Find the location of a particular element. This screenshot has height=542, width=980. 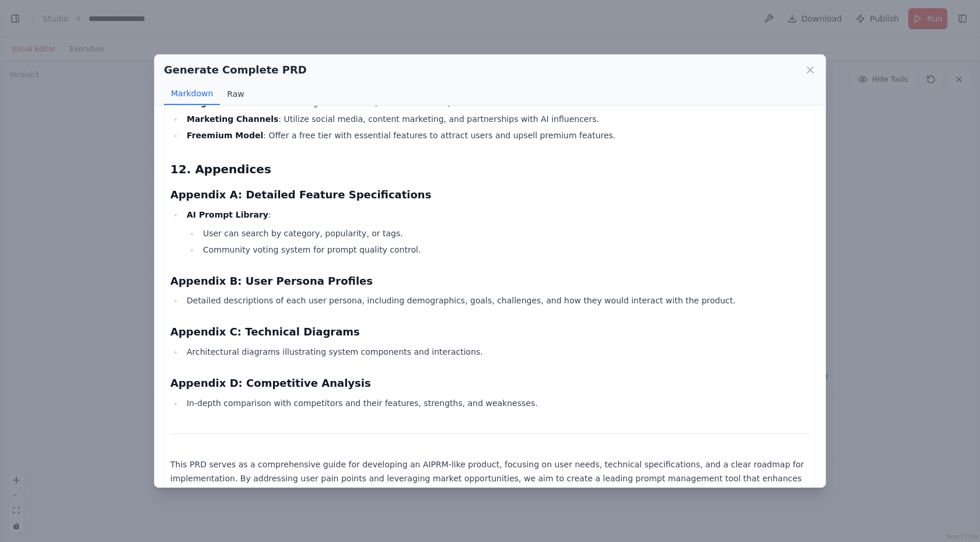

h3: Appendix B: User Persona Profiles is located at coordinates (490, 281).